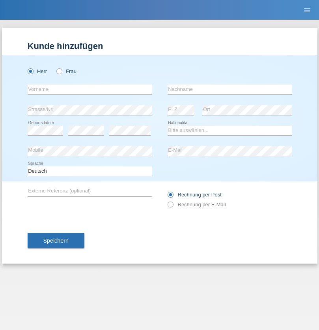 The width and height of the screenshot is (319, 330). I want to click on input: Rechnung per Post, so click(170, 196).